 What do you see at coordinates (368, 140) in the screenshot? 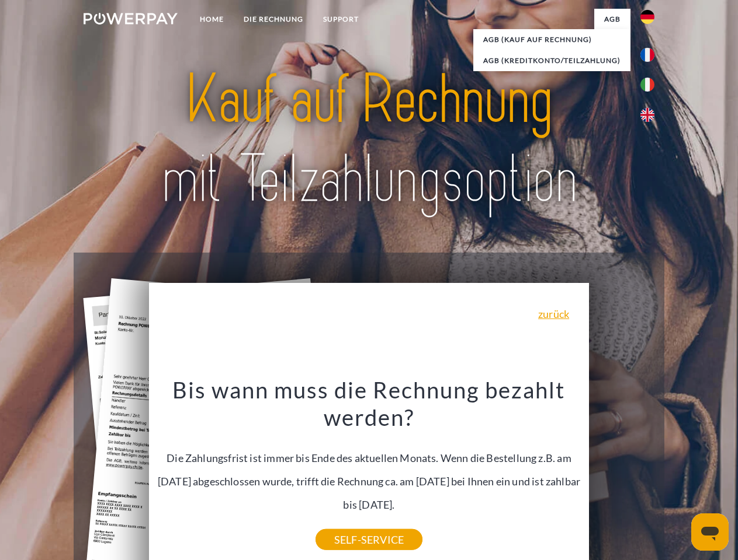
I see `img: title-powerpay_de.svg` at bounding box center [368, 140].